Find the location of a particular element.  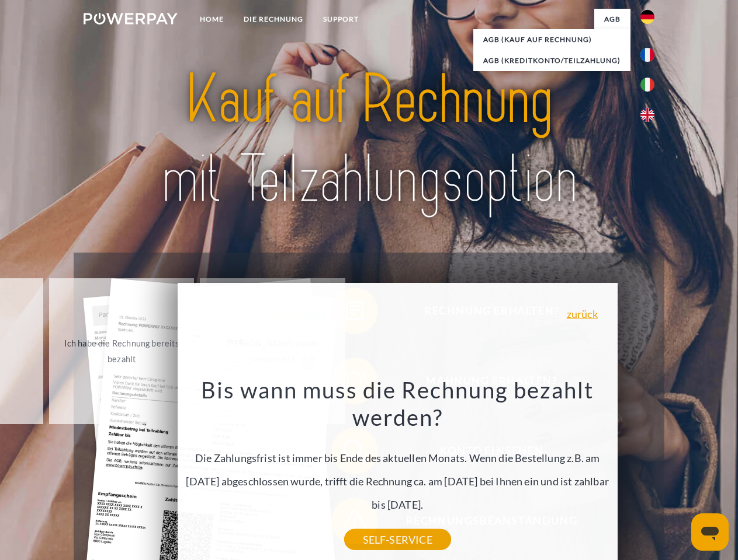

a: SUPPORT is located at coordinates (340, 20).